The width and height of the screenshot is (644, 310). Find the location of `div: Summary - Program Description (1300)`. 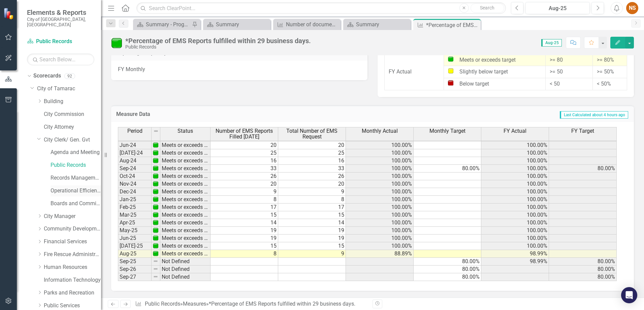

div: Summary - Program Description (1300) is located at coordinates (168, 24).